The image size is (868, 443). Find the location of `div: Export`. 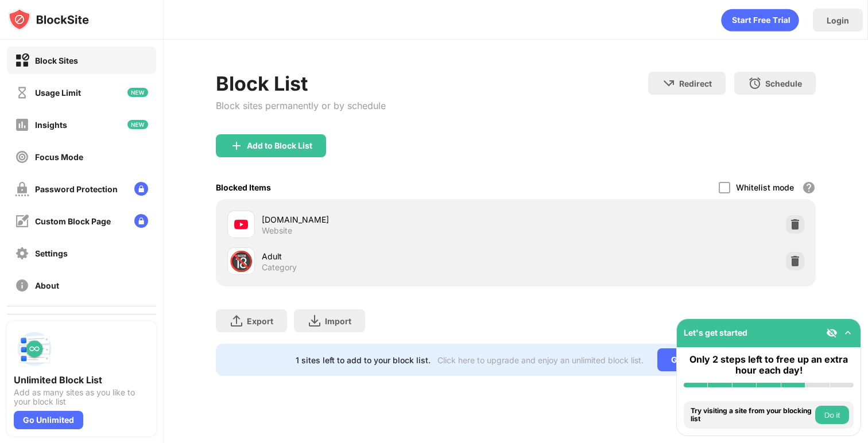

div: Export is located at coordinates (260, 321).